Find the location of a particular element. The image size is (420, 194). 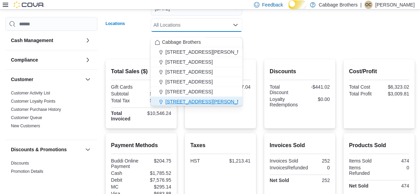

h3: Compliance is located at coordinates (24, 60).